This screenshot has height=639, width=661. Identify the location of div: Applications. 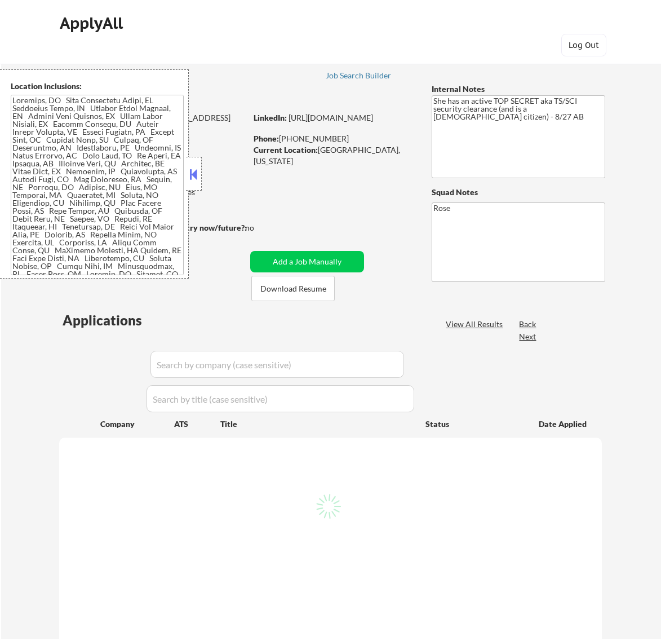
(118, 320).